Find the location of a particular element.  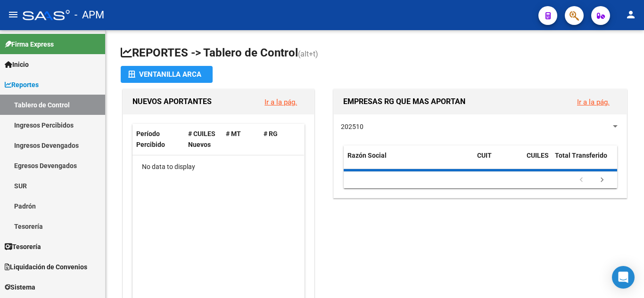

span: Liquidación de Convenios is located at coordinates (46, 267).